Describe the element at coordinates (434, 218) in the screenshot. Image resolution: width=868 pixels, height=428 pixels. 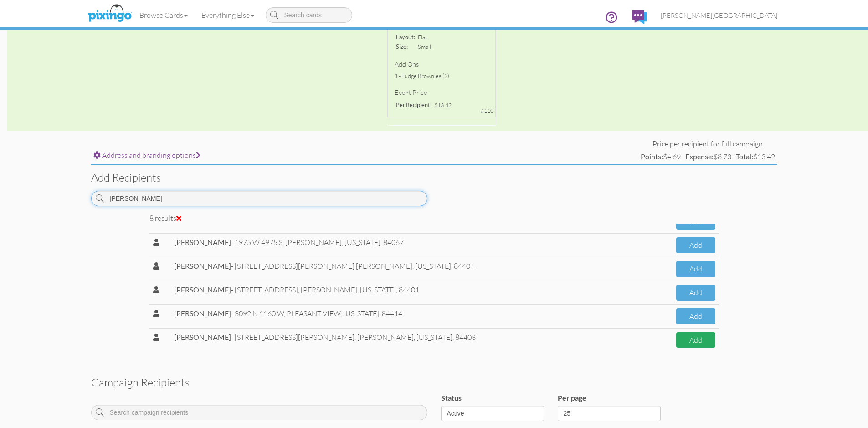
I see `div: 8 results` at that location.